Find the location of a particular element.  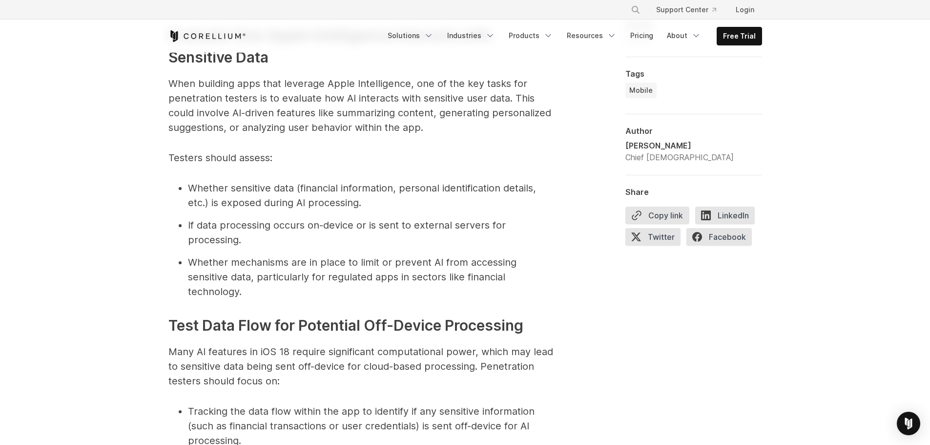

a: Free Trial is located at coordinates (739, 36).